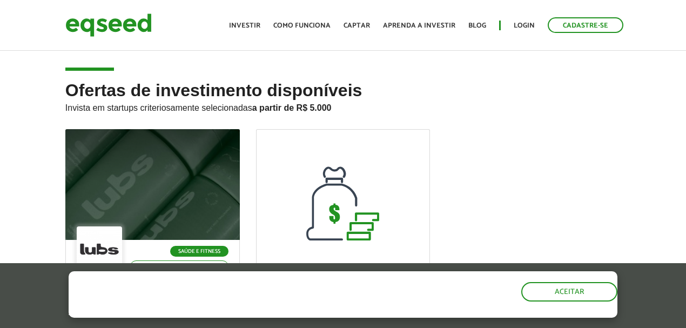 The height and width of the screenshot is (328, 686). What do you see at coordinates (302, 25) in the screenshot?
I see `a: Como funciona` at bounding box center [302, 25].